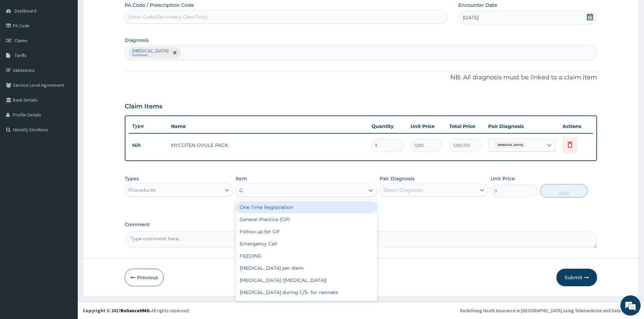 This screenshot has width=644, height=319. I want to click on div: General Practice (GP), so click(306, 220).